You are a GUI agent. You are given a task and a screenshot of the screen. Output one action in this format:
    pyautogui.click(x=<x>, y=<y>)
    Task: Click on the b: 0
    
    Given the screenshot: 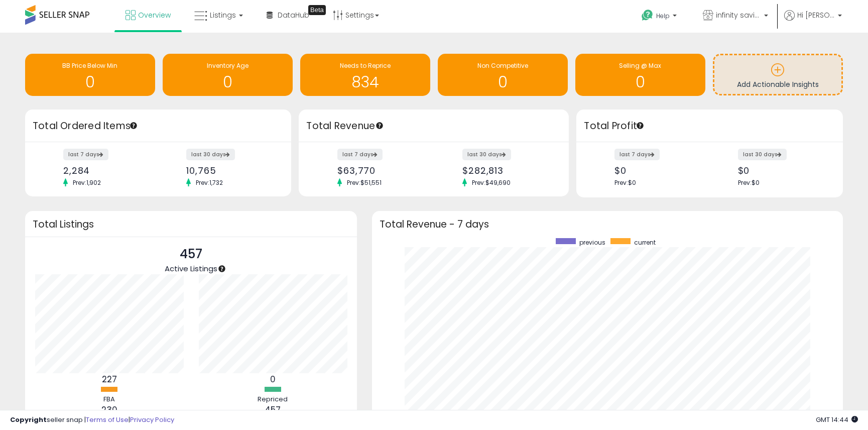 What is the action you would take?
    pyautogui.click(x=273, y=379)
    